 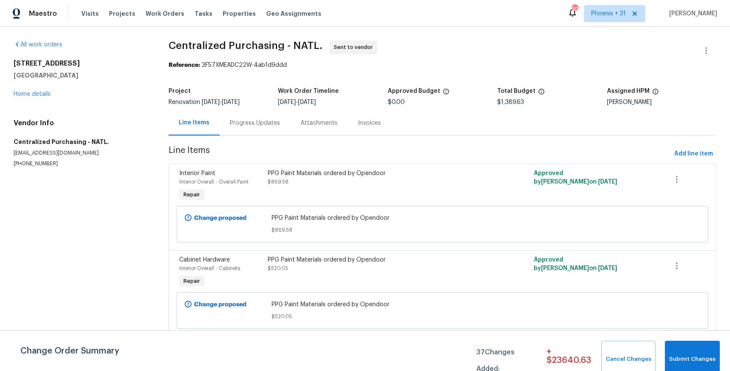 What do you see at coordinates (510, 102) in the screenshot?
I see `span: $1,389.63` at bounding box center [510, 102].